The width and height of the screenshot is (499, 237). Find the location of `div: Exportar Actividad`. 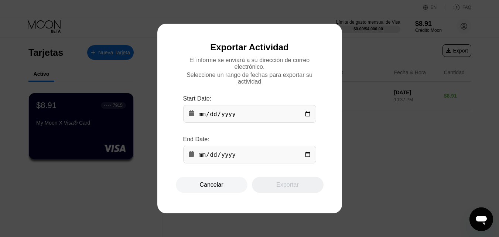

div: Exportar Actividad is located at coordinates (249, 47).